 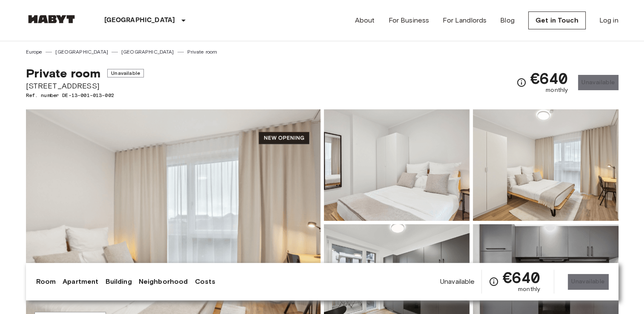 I want to click on a: Building, so click(x=118, y=282).